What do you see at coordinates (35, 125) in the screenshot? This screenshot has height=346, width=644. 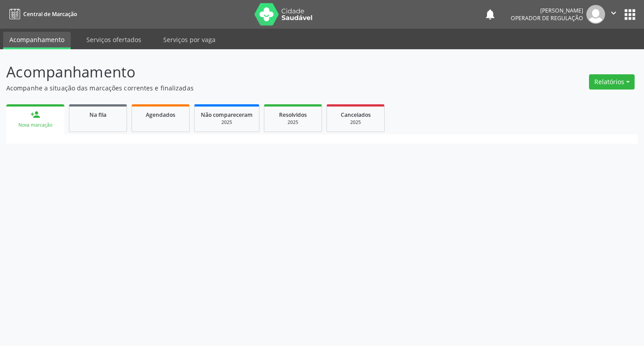 I see `div: Nova marcação` at bounding box center [35, 125].